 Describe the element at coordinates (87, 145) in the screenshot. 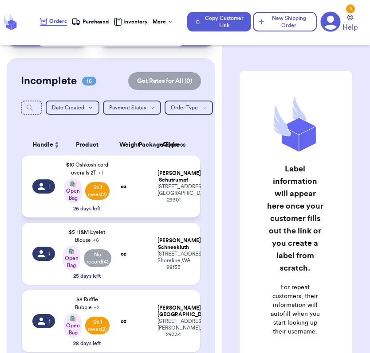

I see `th: Product` at that location.